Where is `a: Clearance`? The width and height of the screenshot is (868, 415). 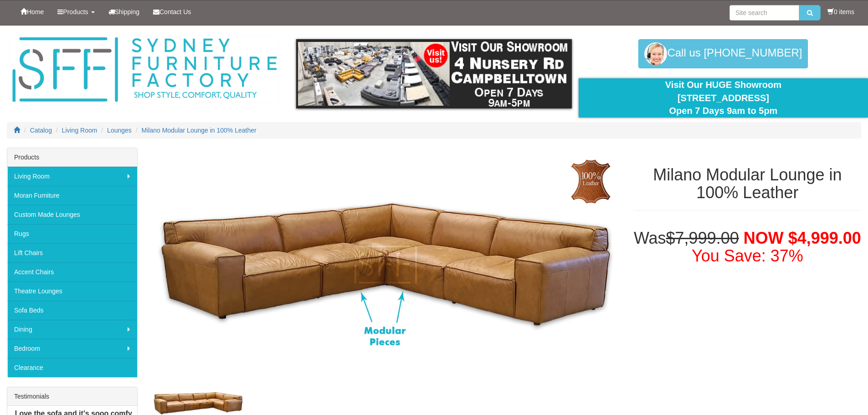 a: Clearance is located at coordinates (72, 367).